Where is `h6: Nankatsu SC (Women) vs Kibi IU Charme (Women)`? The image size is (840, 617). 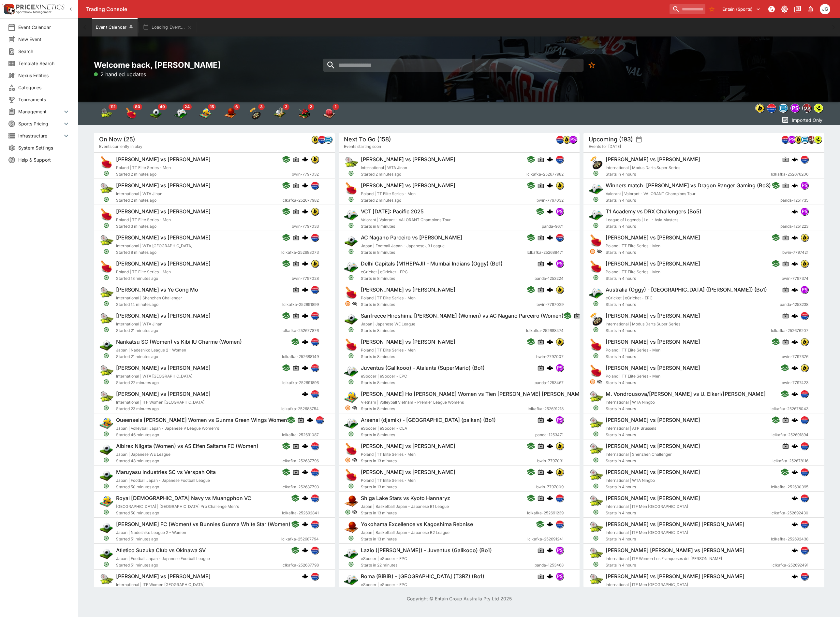 h6: Nankatsu SC (Women) vs Kibi IU Charme (Women) is located at coordinates (179, 342).